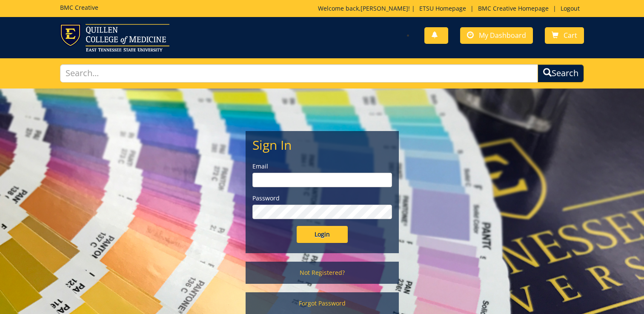 This screenshot has height=314, width=644. What do you see at coordinates (451, 9) in the screenshot?
I see `p: Welcome back, ! | | |` at bounding box center [451, 9].